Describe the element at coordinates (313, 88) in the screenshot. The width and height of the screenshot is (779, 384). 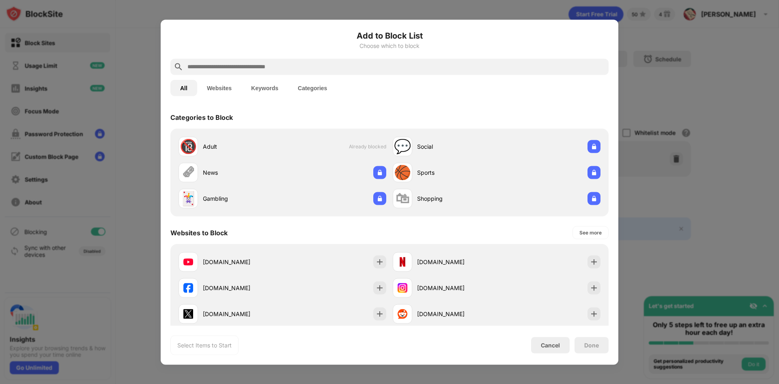
I see `button: Categories` at that location.